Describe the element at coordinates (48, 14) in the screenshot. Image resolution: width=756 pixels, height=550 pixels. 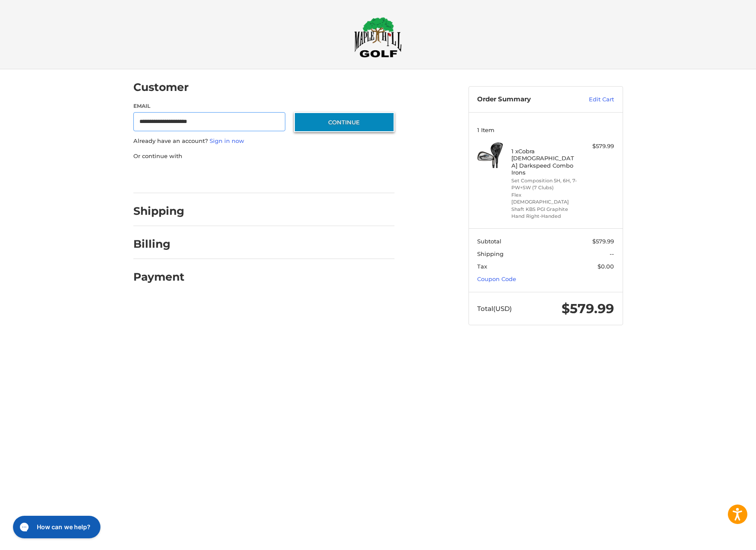
I see `button: Gorgias live chat` at that location.